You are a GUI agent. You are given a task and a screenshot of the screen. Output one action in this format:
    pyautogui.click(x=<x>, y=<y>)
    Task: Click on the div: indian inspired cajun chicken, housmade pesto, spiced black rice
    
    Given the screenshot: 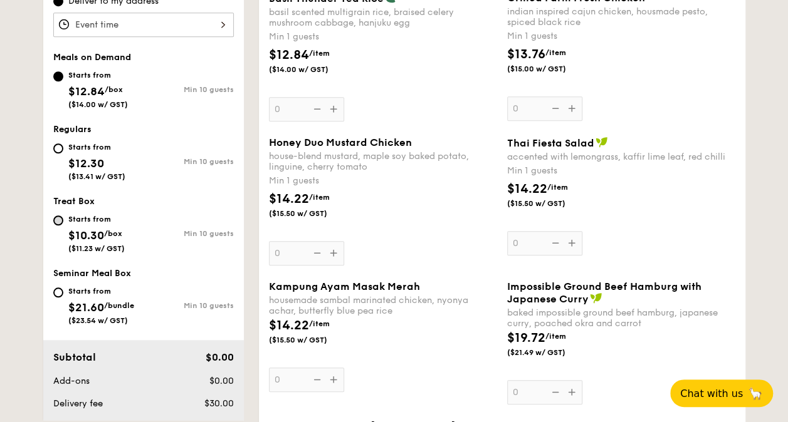 What is the action you would take?
    pyautogui.click(x=621, y=17)
    